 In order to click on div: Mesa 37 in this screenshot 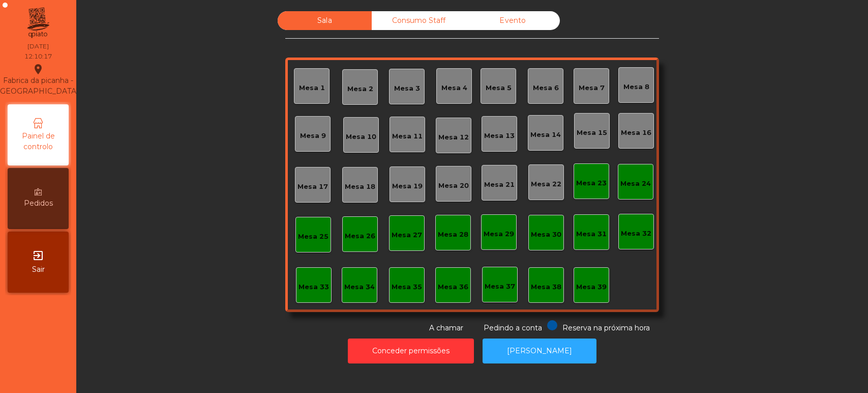, I will do `click(500, 286)`.